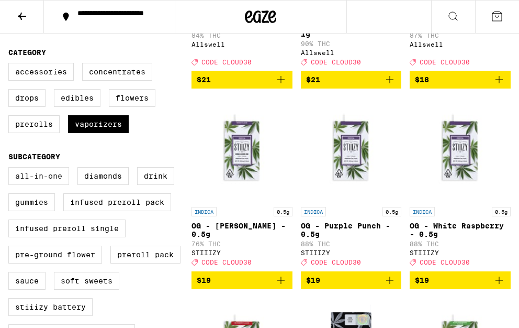 This screenshot has height=328, width=519. Describe the element at coordinates (41, 72) in the screenshot. I see `label: Accessories` at that location.